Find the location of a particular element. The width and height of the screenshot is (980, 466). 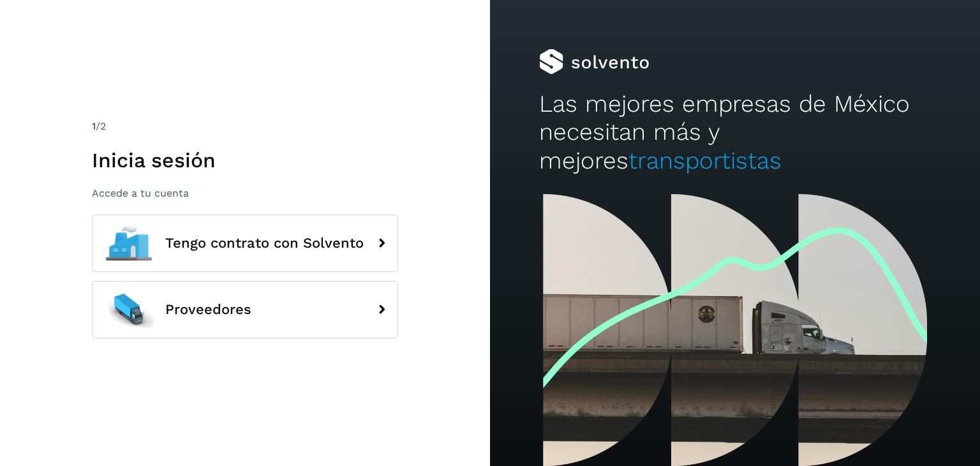

span: Tengo contrato con Solvento is located at coordinates (265, 243).